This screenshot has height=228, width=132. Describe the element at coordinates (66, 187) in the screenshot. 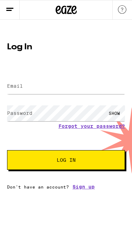

I see `div: Don't have an account?` at that location.